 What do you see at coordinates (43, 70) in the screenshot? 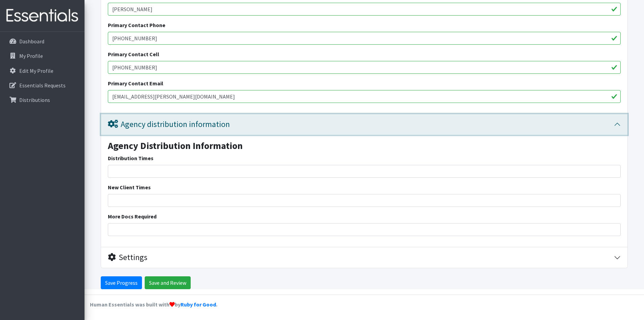
I see `a: Edit My Profile` at bounding box center [43, 70].